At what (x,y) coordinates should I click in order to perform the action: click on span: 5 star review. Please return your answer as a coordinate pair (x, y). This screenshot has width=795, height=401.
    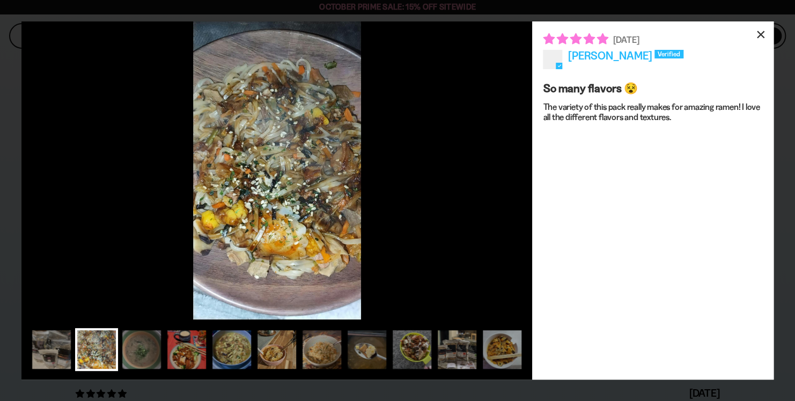
    Looking at the image, I should click on (575, 39).